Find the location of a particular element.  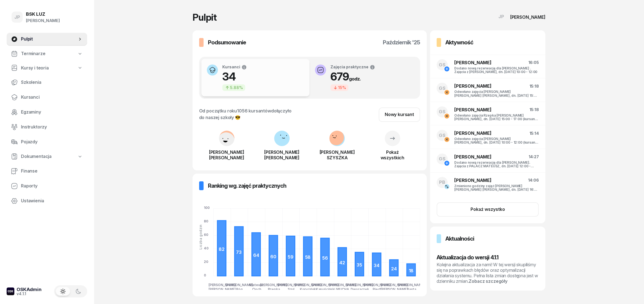

a: Terminarze is located at coordinates (47, 54).